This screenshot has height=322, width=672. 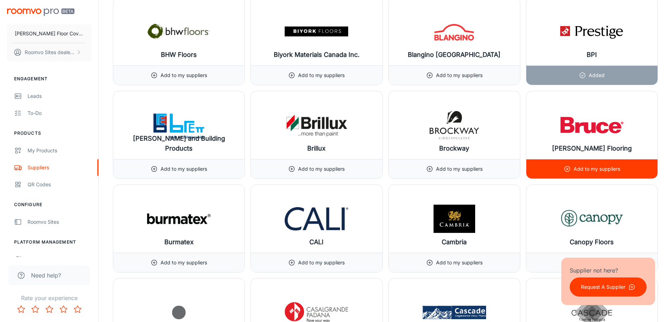 I want to click on div: Roomvo Sites, so click(x=59, y=222).